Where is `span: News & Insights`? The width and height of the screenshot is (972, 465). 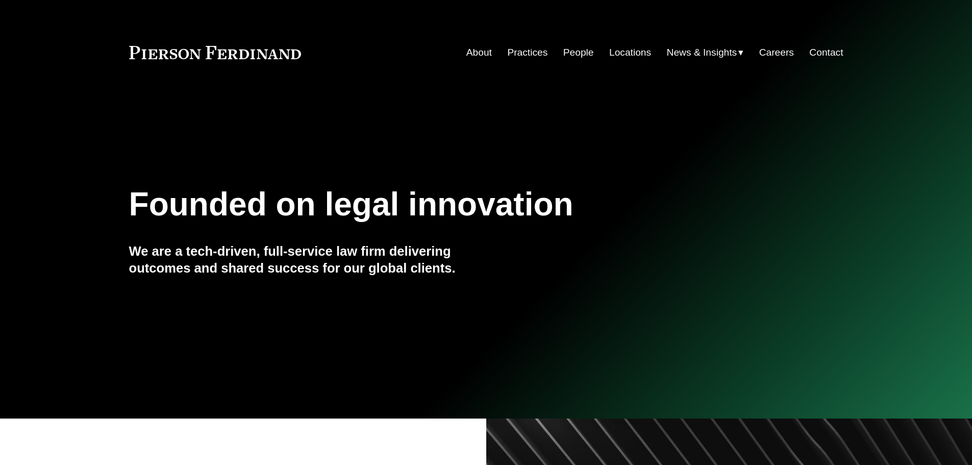 span: News & Insights is located at coordinates (702, 53).